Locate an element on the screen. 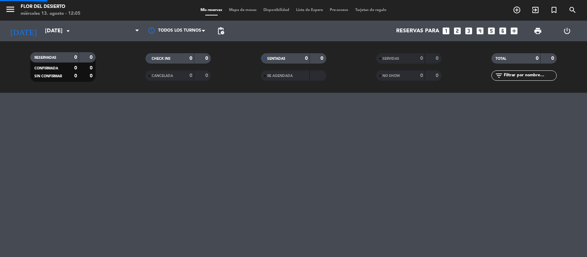 The image size is (587, 257). i: filter_list is located at coordinates (499, 76).